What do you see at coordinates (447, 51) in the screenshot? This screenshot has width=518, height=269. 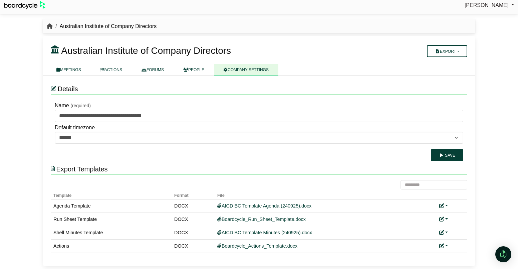 I see `button: Export` at bounding box center [447, 51].